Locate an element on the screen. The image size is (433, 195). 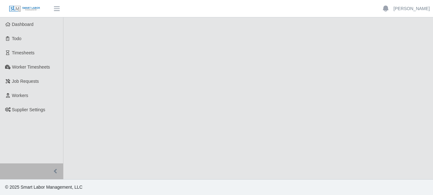
span: Supplier Settings is located at coordinates (29, 109).